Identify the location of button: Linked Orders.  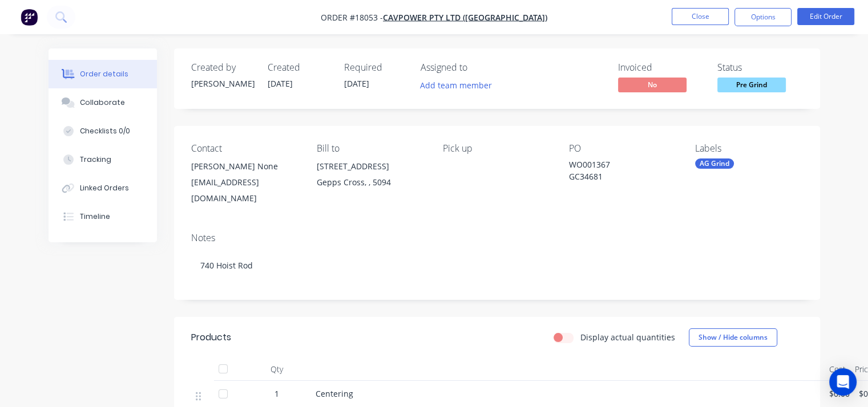
(103, 188).